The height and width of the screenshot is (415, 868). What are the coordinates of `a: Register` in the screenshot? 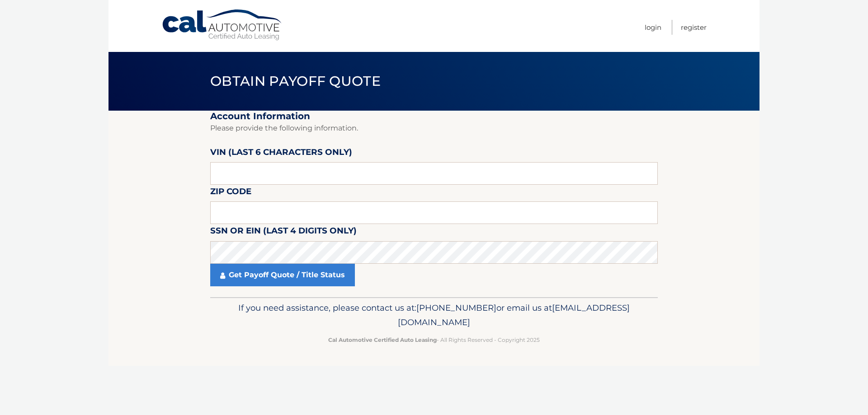 It's located at (693, 27).